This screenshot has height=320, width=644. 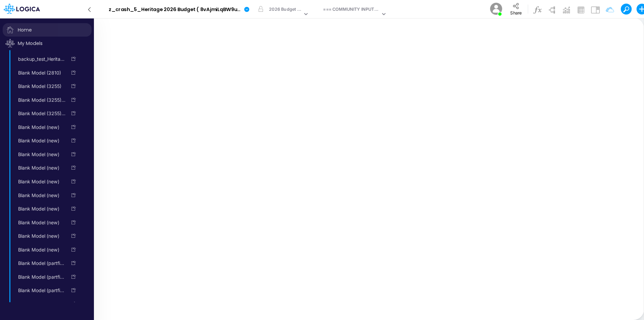 What do you see at coordinates (40, 100) in the screenshot?
I see `a: Blank Model (3255) (conv-s1)` at bounding box center [40, 100].